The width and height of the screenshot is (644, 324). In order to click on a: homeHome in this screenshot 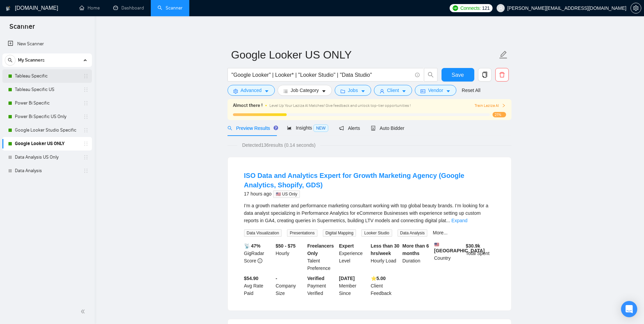, I will do `click(89, 8)`.